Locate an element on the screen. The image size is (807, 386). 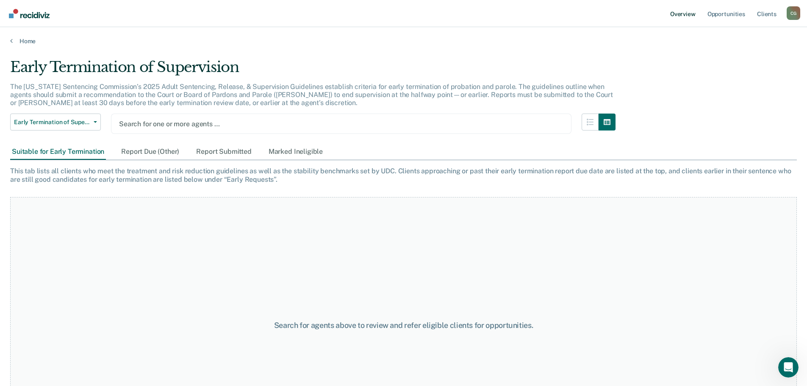
div: Search for agents above to review and refer eligible clients for opportunities. is located at coordinates (404, 325).